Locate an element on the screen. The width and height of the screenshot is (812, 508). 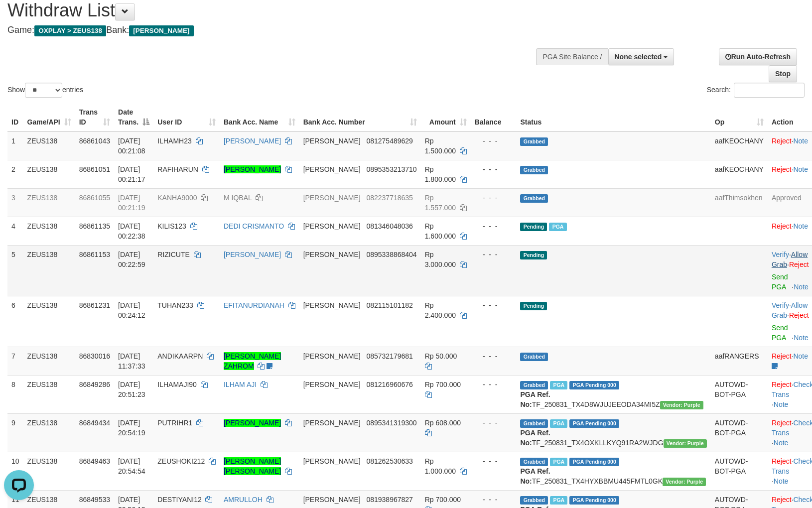
span: Rp 1.557.000 is located at coordinates (440, 203).